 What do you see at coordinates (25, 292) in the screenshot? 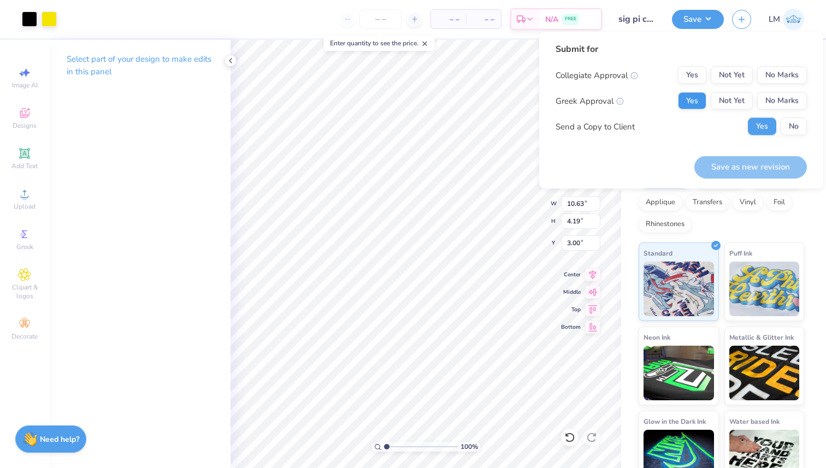
I see `span: Clipart & logos` at bounding box center [25, 292].